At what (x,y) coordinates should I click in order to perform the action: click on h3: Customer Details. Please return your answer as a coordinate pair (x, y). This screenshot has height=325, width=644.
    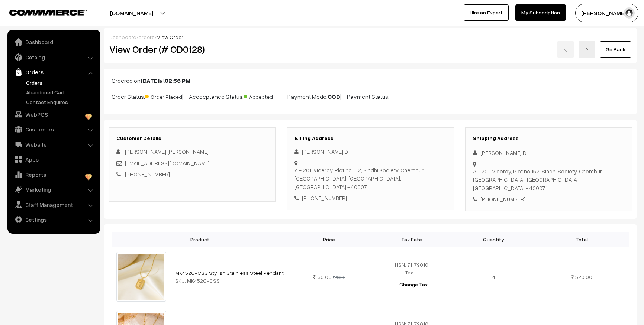
    Looking at the image, I should click on (192, 139).